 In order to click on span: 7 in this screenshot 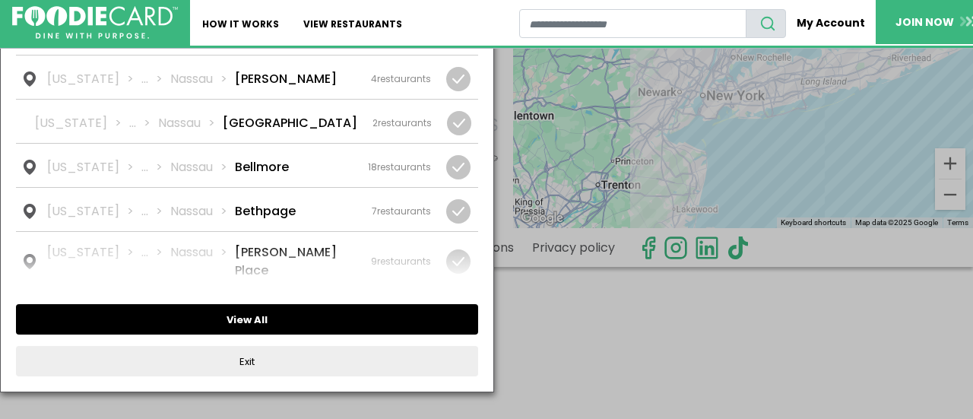, I will do `click(374, 211)`.